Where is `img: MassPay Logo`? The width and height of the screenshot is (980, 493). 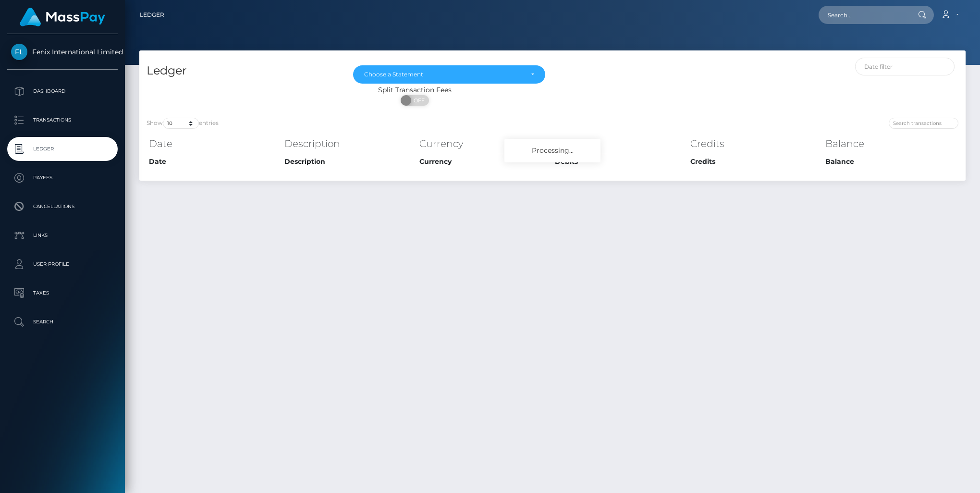 img: MassPay Logo is located at coordinates (62, 17).